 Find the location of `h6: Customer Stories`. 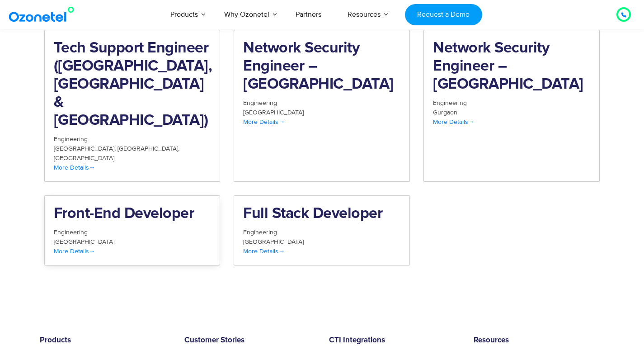

h6: Customer Stories is located at coordinates (250, 341).